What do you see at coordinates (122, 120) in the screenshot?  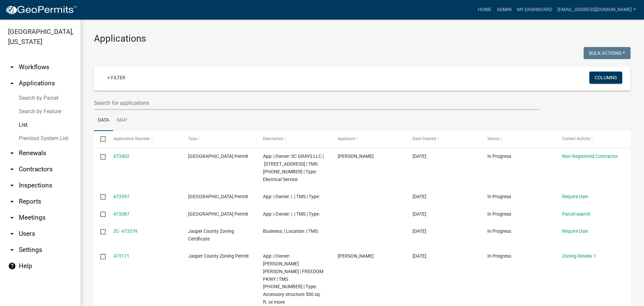 I see `a: Map` at bounding box center [122, 120].